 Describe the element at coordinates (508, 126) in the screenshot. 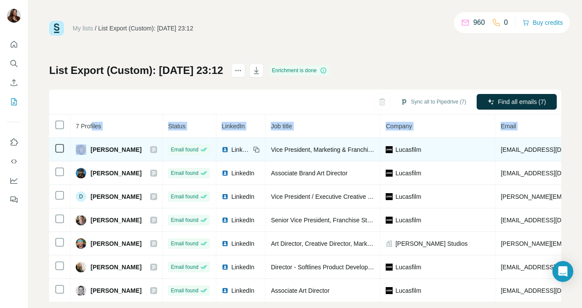

I see `span: Email` at that location.